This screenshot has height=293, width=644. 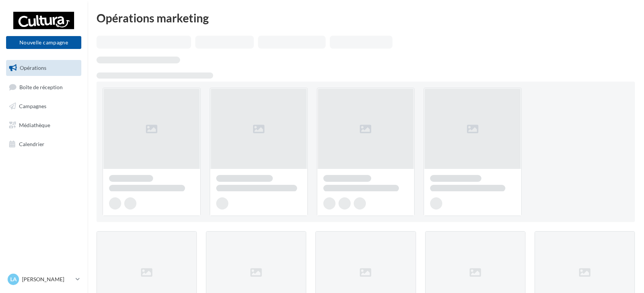 I want to click on a: Campagnes, so click(x=44, y=106).